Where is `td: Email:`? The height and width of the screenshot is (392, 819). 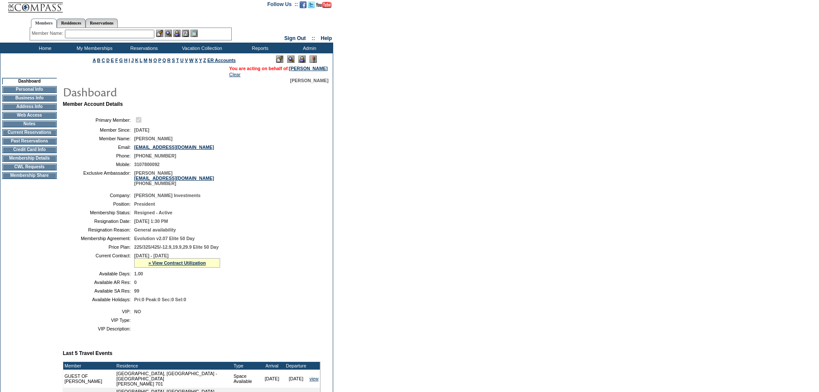 td: Email: is located at coordinates (98, 147).